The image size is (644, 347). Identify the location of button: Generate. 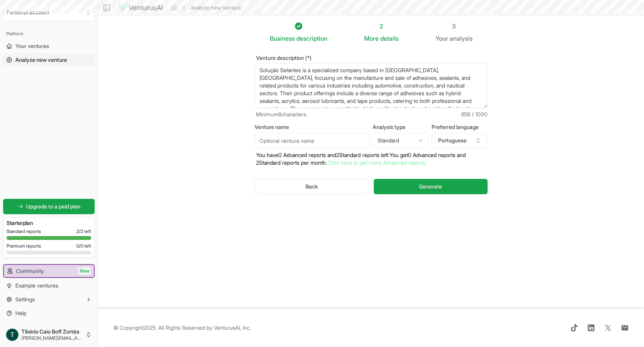
(431, 186).